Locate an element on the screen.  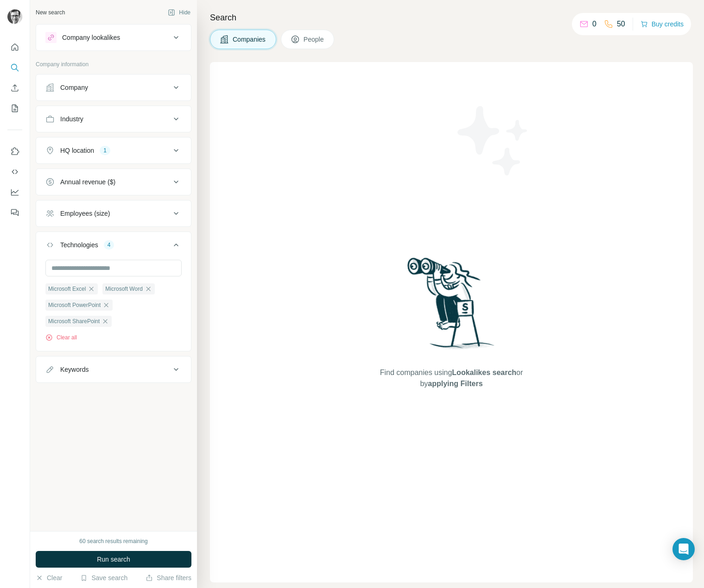
button: Employees (size) is located at coordinates (114, 213).